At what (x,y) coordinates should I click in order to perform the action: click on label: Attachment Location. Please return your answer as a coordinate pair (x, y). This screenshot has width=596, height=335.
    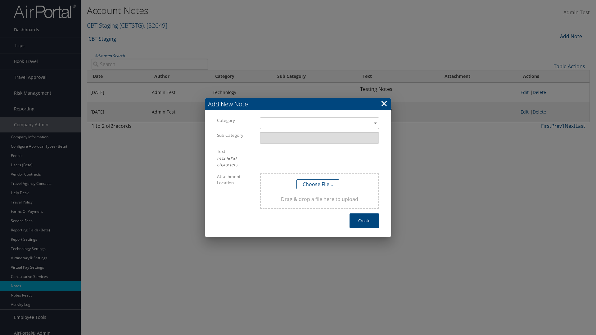
    Looking at the image, I should click on (234, 180).